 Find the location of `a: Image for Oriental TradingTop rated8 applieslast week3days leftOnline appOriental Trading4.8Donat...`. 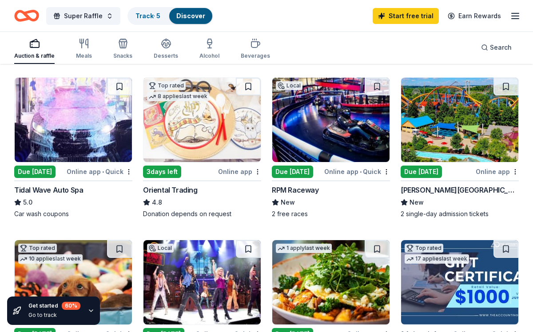

a: Image for Oriental TradingTop rated8 applieslast week3days leftOnline appOriental Trading4.8Donat... is located at coordinates (202, 148).